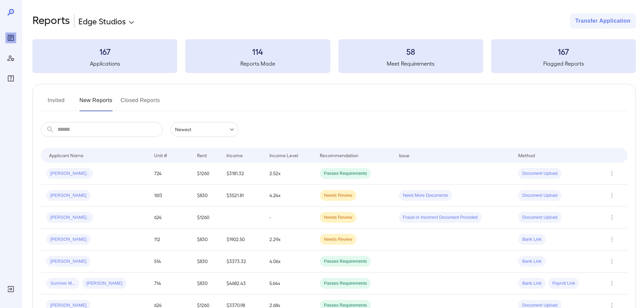 The width and height of the screenshot is (644, 308). What do you see at coordinates (425, 195) in the screenshot?
I see `span: Need More Documents` at bounding box center [425, 195].